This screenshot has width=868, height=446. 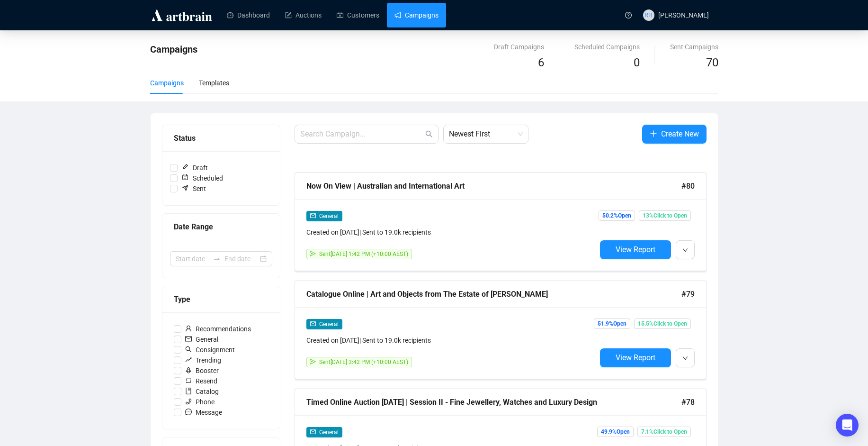 I want to click on input: Start date, so click(x=192, y=259).